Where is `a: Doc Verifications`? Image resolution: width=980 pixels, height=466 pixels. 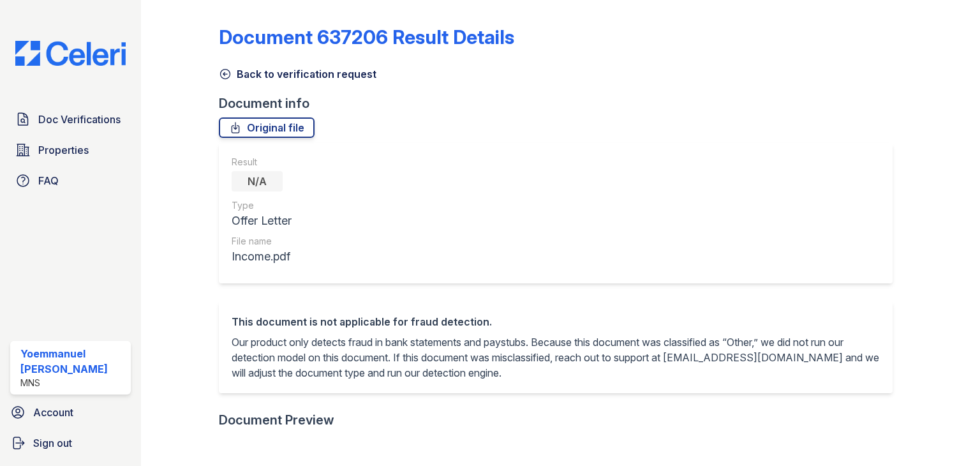 a: Doc Verifications is located at coordinates (70, 119).